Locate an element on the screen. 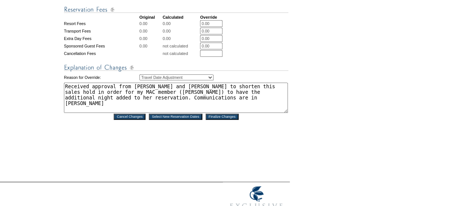 The height and width of the screenshot is (206, 473). img: Explanation of Changes is located at coordinates (176, 67).